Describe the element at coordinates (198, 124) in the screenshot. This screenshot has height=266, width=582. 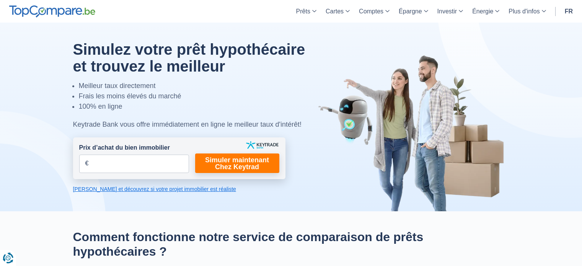
I see `div: Keytrade Bank vous offre immédiatement en ligne le meilleur taux d'intérêt!` at that location.